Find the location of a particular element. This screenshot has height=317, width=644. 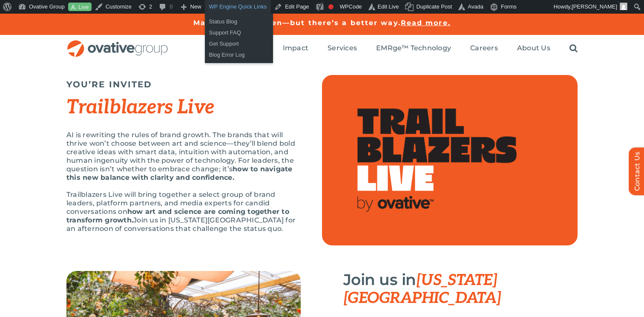

a: Support FAQ is located at coordinates (239, 33).